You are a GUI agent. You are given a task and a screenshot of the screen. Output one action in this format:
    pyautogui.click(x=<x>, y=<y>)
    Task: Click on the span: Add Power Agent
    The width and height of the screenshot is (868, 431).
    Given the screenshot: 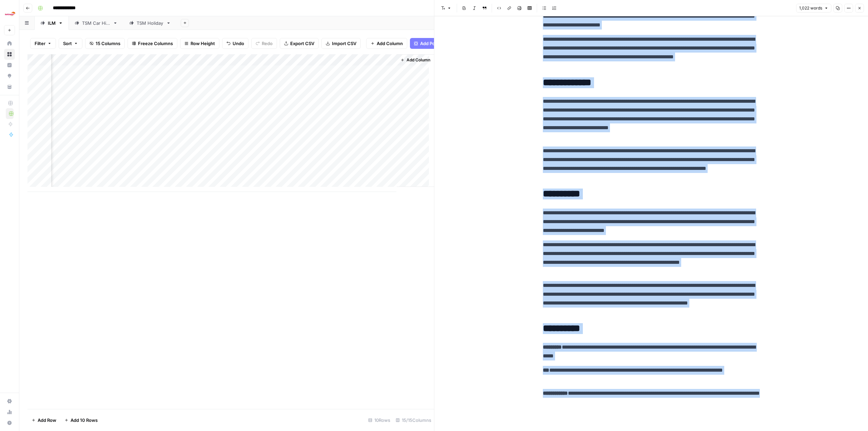 What is the action you would take?
    pyautogui.click(x=438, y=44)
    